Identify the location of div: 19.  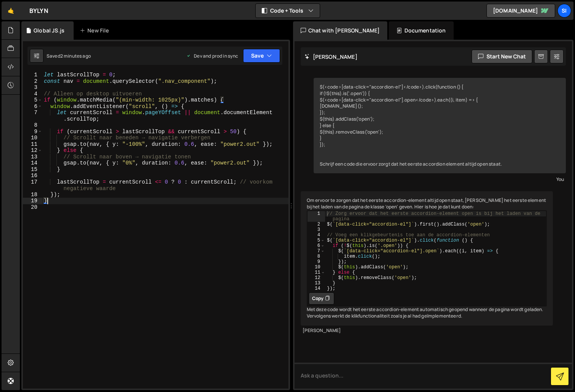
(32, 201).